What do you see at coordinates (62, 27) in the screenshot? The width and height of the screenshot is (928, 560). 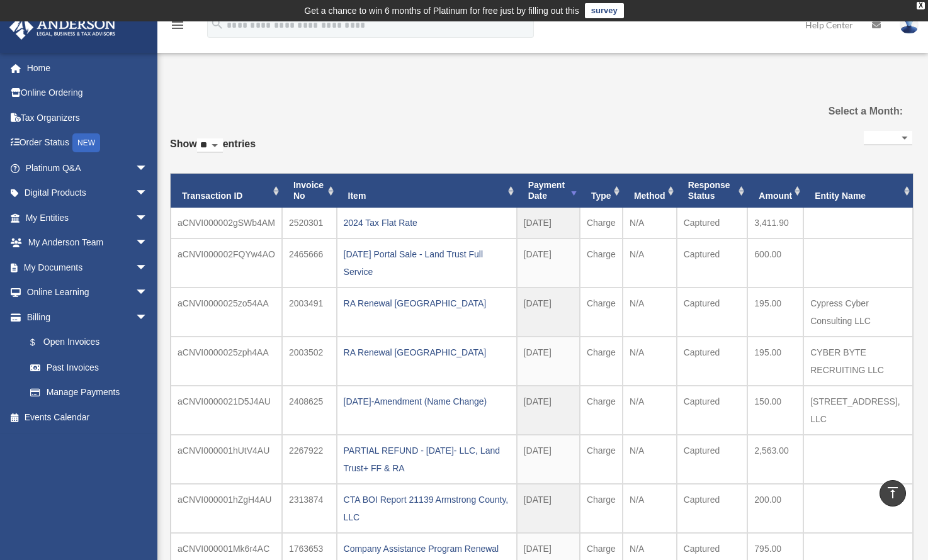 I see `img: Anderson Advisors Platinum Portal` at bounding box center [62, 27].